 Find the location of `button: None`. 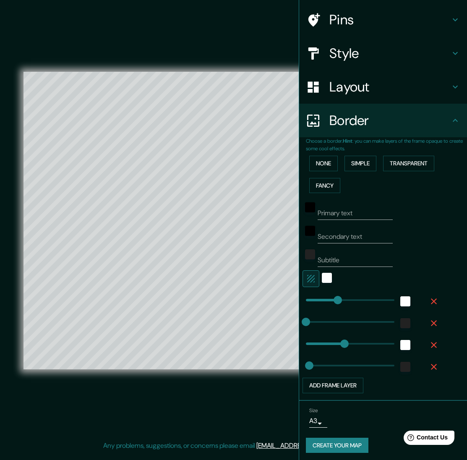

button: None is located at coordinates (323, 163).